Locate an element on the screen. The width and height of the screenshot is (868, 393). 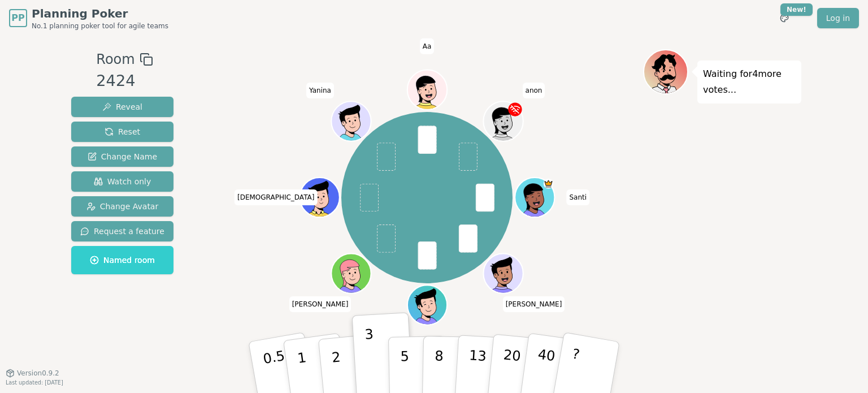
span: Change Name is located at coordinates (122, 156).